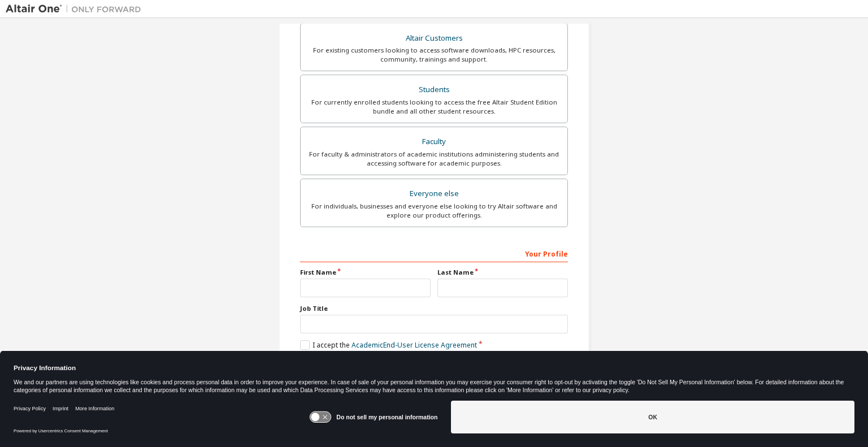  What do you see at coordinates (502, 273) in the screenshot?
I see `label: Last Name` at bounding box center [502, 273].